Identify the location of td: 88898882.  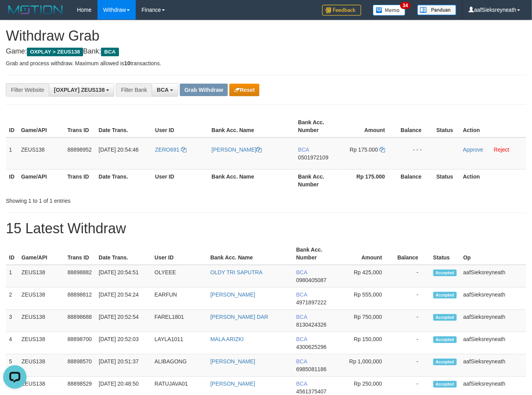
(80, 276).